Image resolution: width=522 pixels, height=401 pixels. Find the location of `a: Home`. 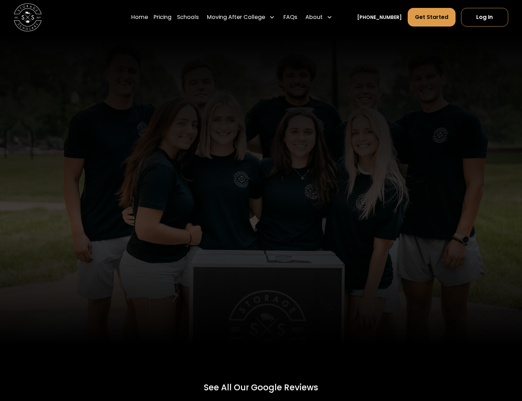

a: Home is located at coordinates (139, 17).